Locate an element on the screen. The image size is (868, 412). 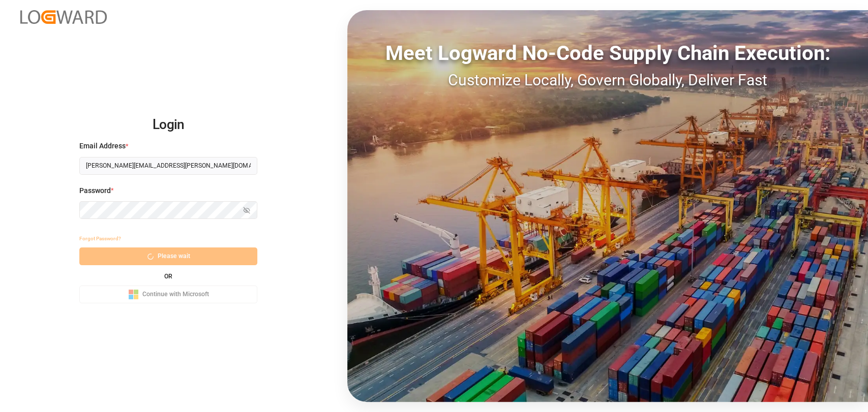
span: Email Address is located at coordinates (102, 146).